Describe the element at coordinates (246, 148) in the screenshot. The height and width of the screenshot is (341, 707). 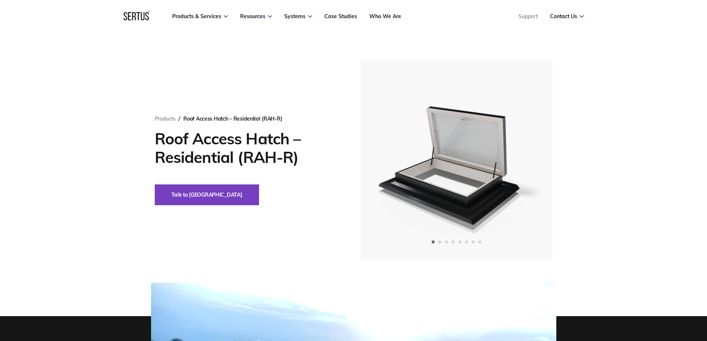
I see `h1: Roof Access Hatch – Residential (RAH-R)` at that location.